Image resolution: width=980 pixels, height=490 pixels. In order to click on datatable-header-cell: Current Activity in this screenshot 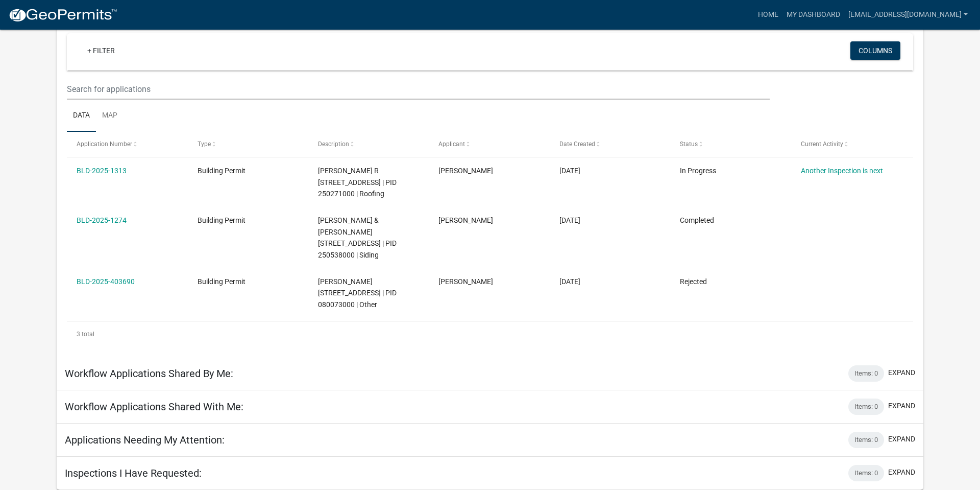, I will do `click(851, 144)`.